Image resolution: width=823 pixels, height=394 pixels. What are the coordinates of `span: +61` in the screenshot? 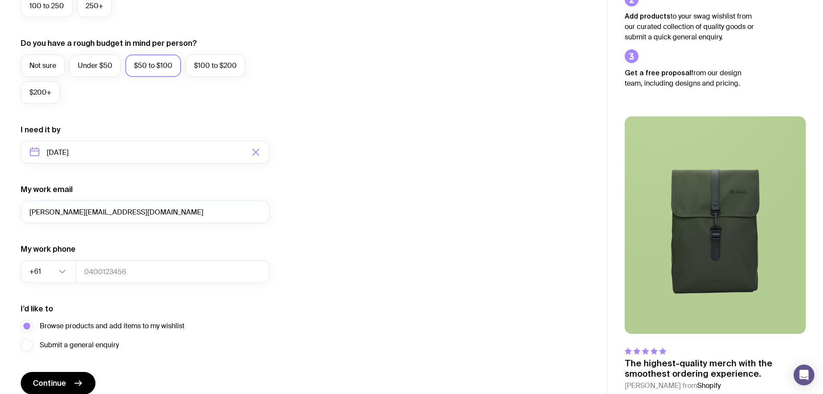 It's located at (36, 271).